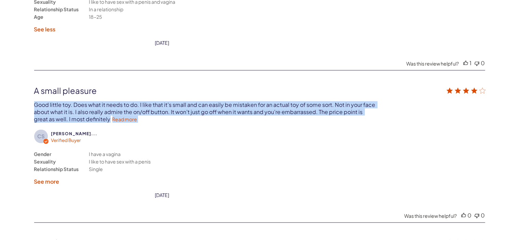  I want to click on div: Good little toy. Does what it needs to do. I like that it’s small and can easily be mistaken for ..., so click(205, 112).